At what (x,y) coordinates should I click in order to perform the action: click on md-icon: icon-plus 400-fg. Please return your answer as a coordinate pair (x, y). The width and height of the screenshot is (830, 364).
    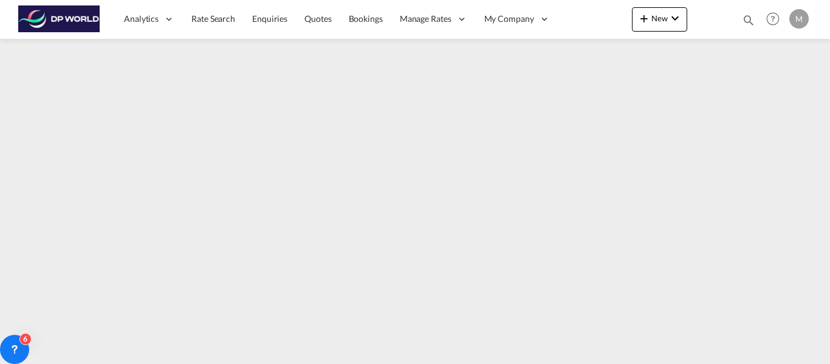
    Looking at the image, I should click on (644, 18).